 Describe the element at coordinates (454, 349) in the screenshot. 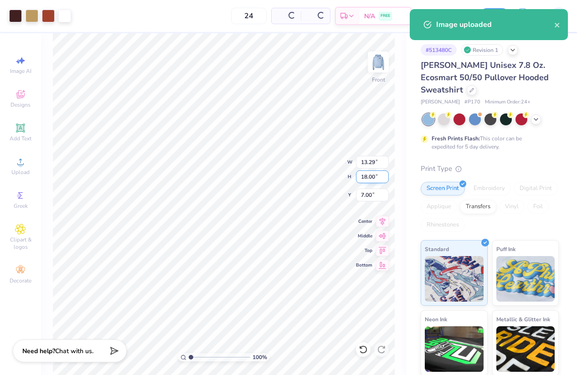

I see `img: Neon Ink` at that location.